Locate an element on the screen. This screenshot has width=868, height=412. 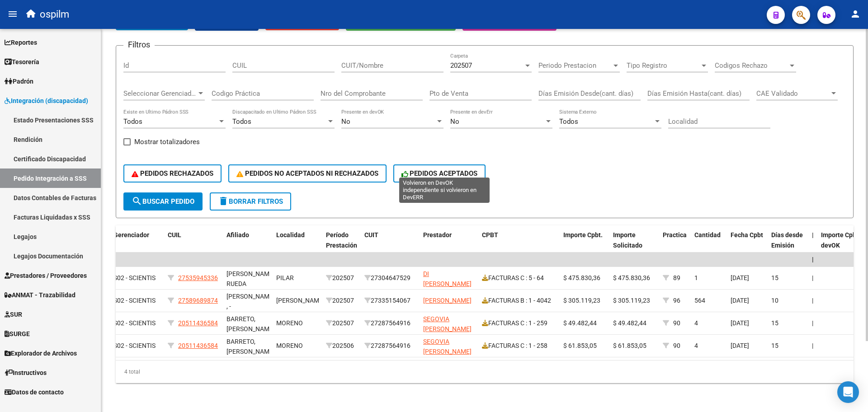
span: Padrón is located at coordinates (19, 81).